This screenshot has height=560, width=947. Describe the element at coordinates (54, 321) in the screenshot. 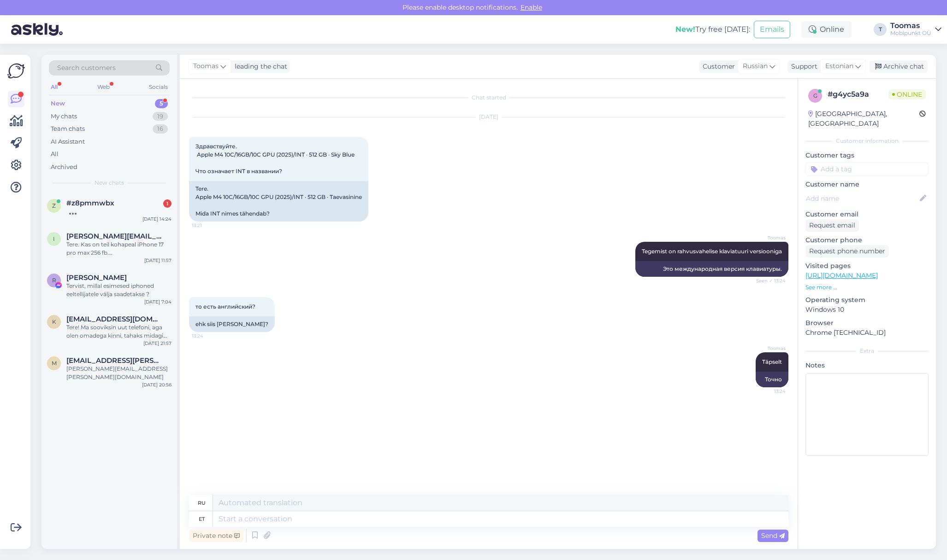

I see `span: k` at that location.